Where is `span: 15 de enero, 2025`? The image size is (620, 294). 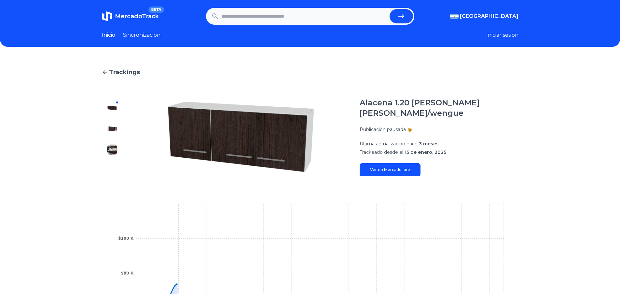
span: 15 de enero, 2025 is located at coordinates (425, 152).